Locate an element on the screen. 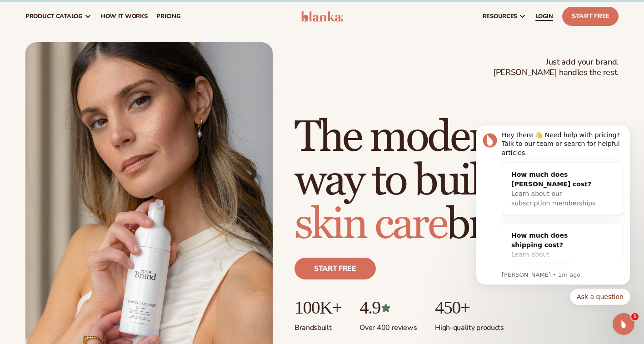 The height and width of the screenshot is (344, 644). span: 1 is located at coordinates (635, 317).